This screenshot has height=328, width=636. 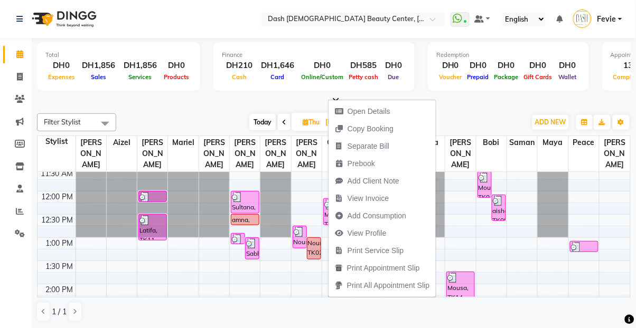 What do you see at coordinates (59, 312) in the screenshot?
I see `span: 1 / 1` at bounding box center [59, 312].